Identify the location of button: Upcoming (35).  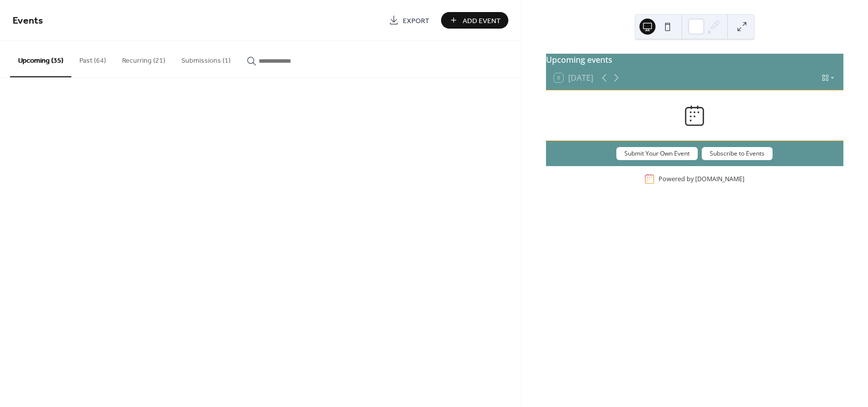
(41, 59).